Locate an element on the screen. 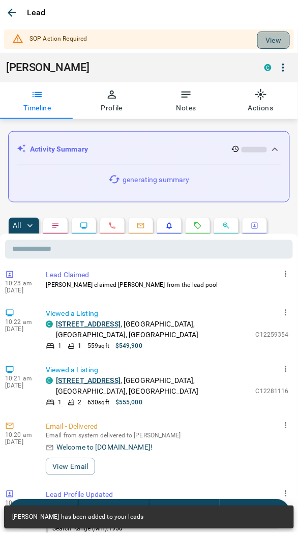 The height and width of the screenshot is (533, 298). p: $549,900 is located at coordinates (129, 347).